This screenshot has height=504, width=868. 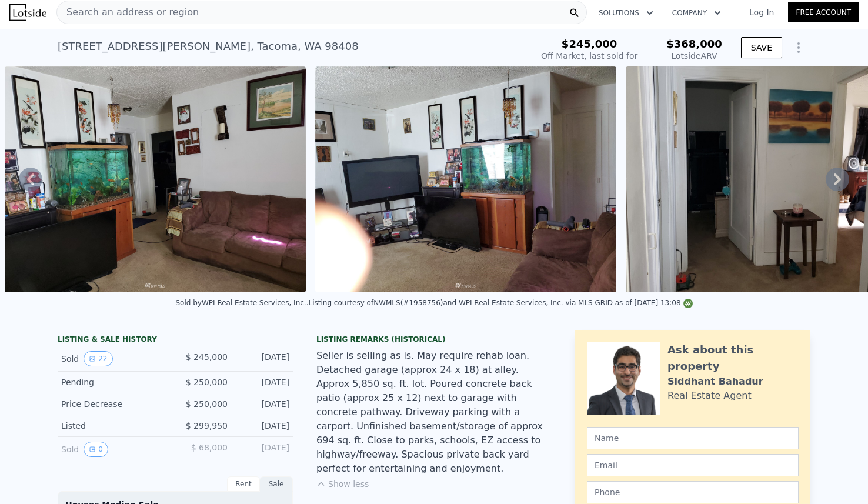 What do you see at coordinates (114, 404) in the screenshot?
I see `div: Price Decrease` at bounding box center [114, 404].